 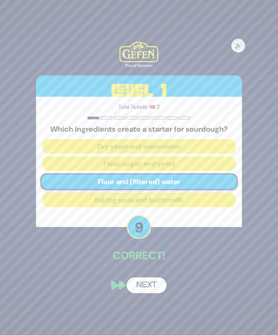 I want to click on h5: Which ingredients create a starter for sourdough?, so click(x=139, y=129).